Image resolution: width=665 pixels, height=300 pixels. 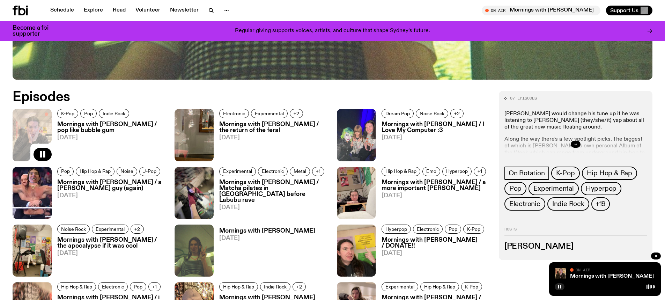 What do you see at coordinates (431, 171) in the screenshot?
I see `span: Emo` at bounding box center [431, 171].